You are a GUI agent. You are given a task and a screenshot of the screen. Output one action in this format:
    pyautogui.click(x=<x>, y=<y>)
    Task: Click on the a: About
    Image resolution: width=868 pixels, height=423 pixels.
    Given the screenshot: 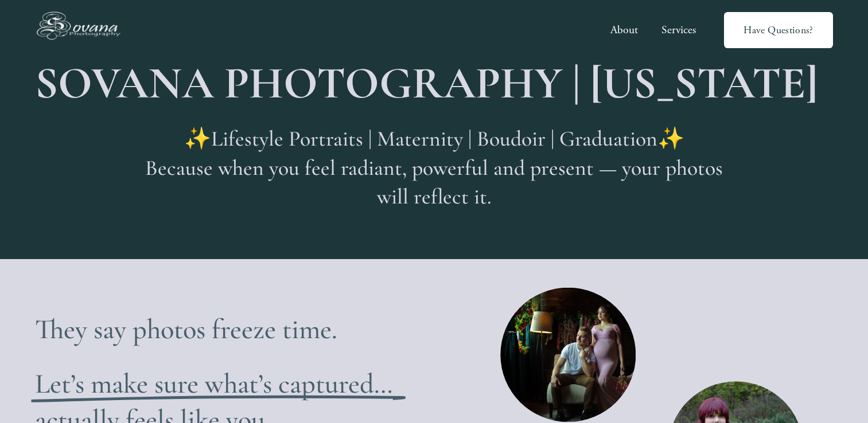 What is the action you would take?
    pyautogui.click(x=624, y=30)
    